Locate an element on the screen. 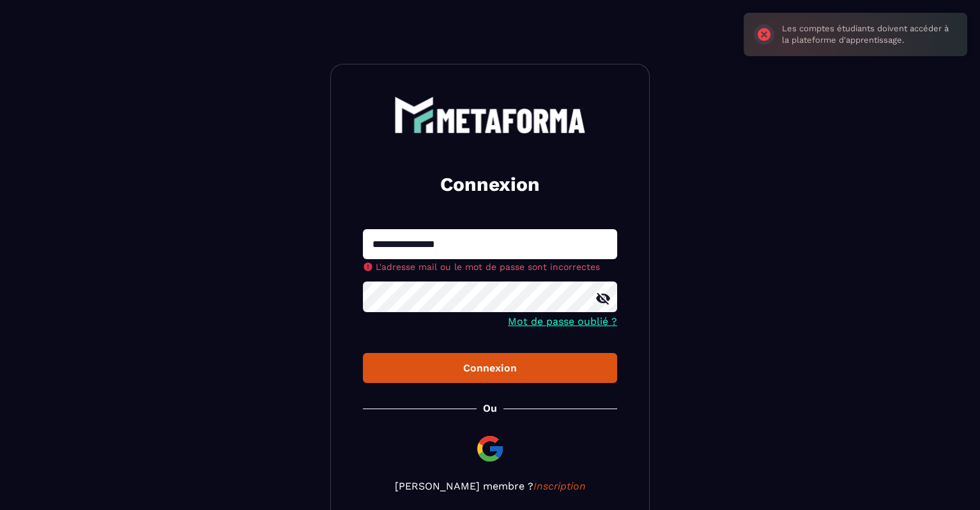 The height and width of the screenshot is (510, 980). span: L'adresse mail ou le mot de passe sont incorrectes is located at coordinates (487, 267).